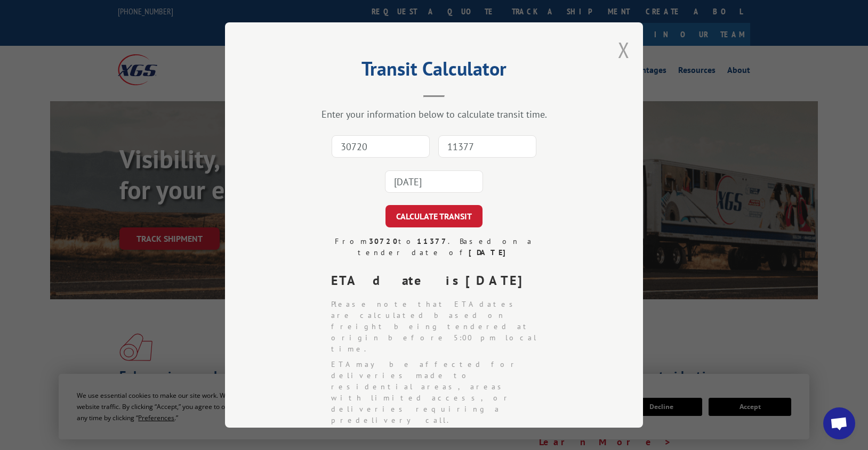  What do you see at coordinates (434, 71) in the screenshot?
I see `h2: Transit Calculator` at bounding box center [434, 71].